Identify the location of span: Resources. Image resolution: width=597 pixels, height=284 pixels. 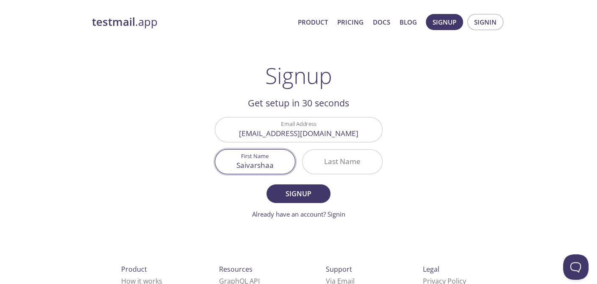
(236, 269).